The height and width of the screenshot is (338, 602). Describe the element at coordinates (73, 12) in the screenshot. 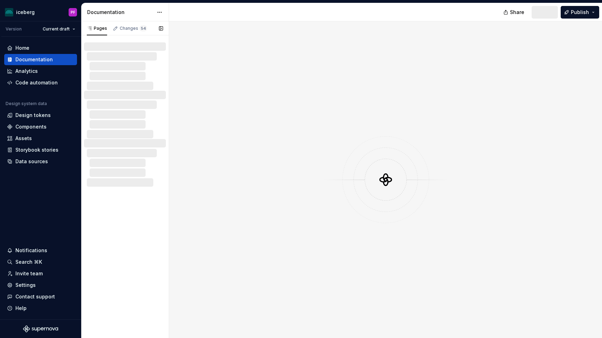

I see `div: PF` at that location.